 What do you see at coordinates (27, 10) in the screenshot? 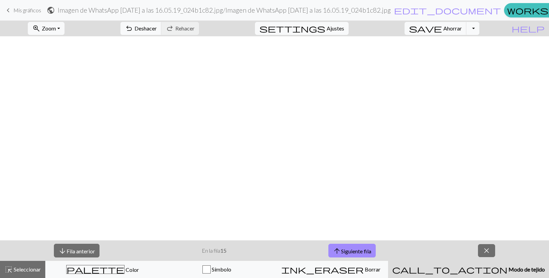
I see `font: Mis gráficos` at bounding box center [27, 10].